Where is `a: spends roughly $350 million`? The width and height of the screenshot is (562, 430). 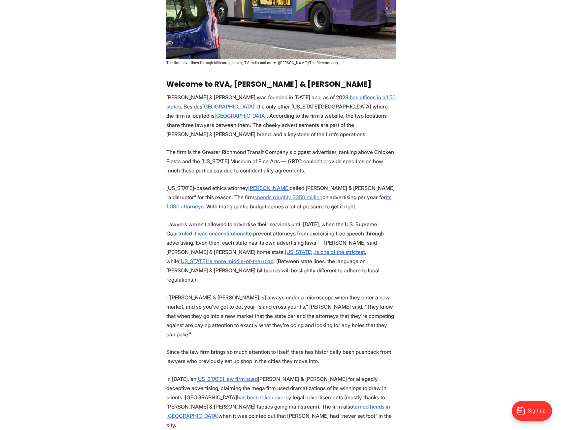 a: spends roughly $350 million is located at coordinates (288, 197).